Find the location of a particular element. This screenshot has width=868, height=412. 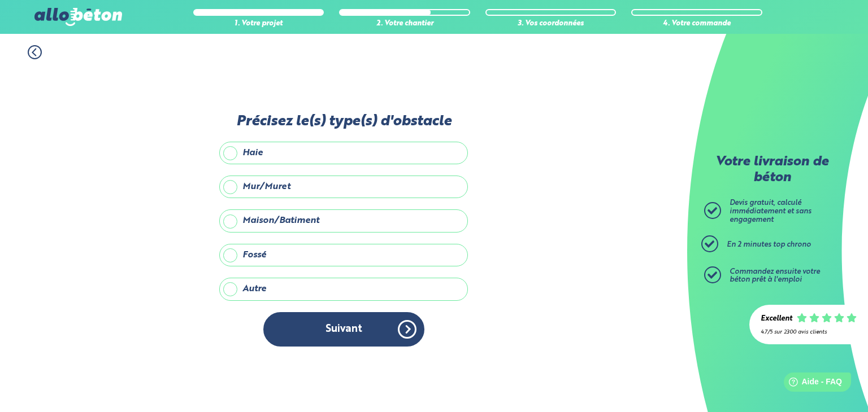

div: 4.7/5 sur 2300 avis clients is located at coordinates (808, 332).